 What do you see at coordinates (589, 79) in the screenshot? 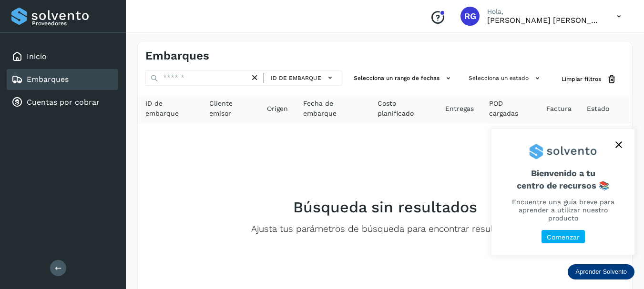
I see `button: Limpiar filtros` at bounding box center [589, 79].